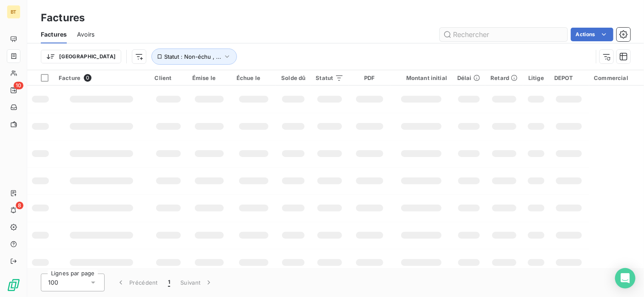 The width and height of the screenshot is (644, 297). I want to click on button: Précédent, so click(137, 283).